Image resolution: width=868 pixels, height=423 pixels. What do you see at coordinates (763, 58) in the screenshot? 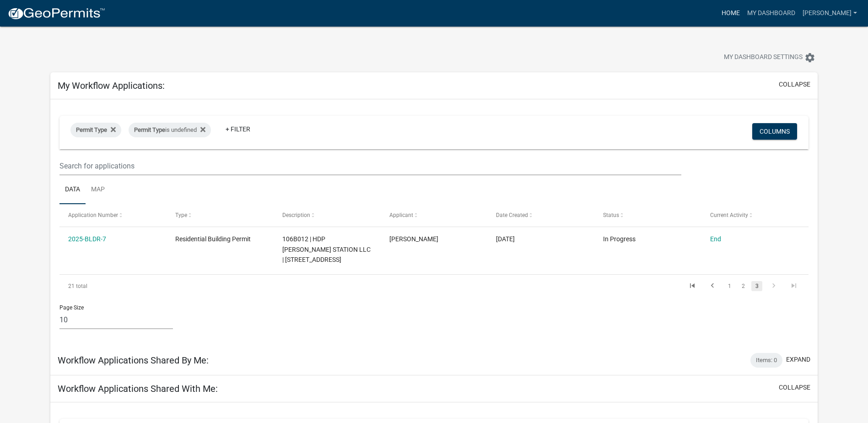
I see `span: My Dashboard Settings` at bounding box center [763, 58].